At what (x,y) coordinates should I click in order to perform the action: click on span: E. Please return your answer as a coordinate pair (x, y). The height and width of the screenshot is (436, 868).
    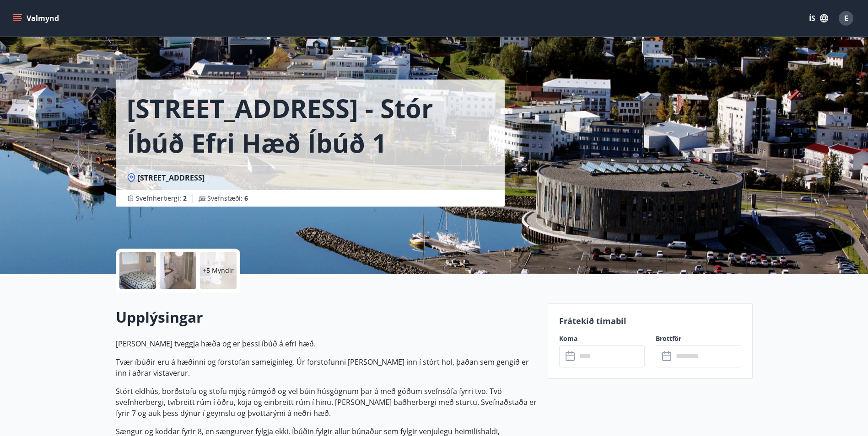
    Looking at the image, I should click on (846, 19).